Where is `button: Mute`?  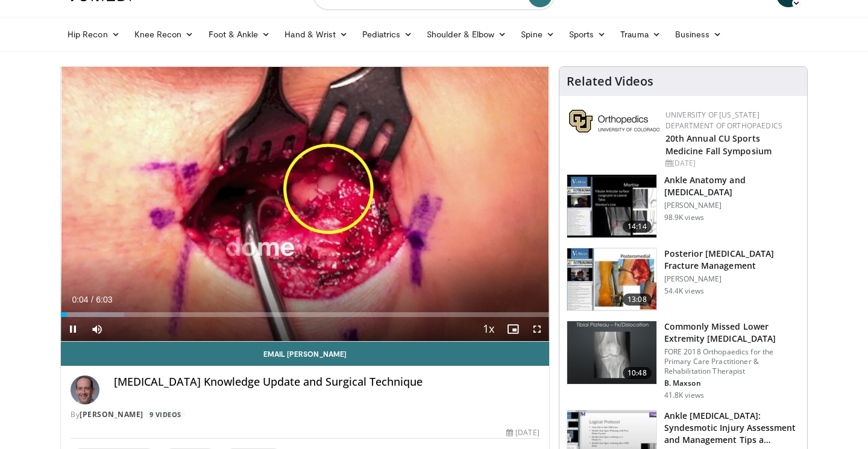 button: Mute is located at coordinates (97, 329).